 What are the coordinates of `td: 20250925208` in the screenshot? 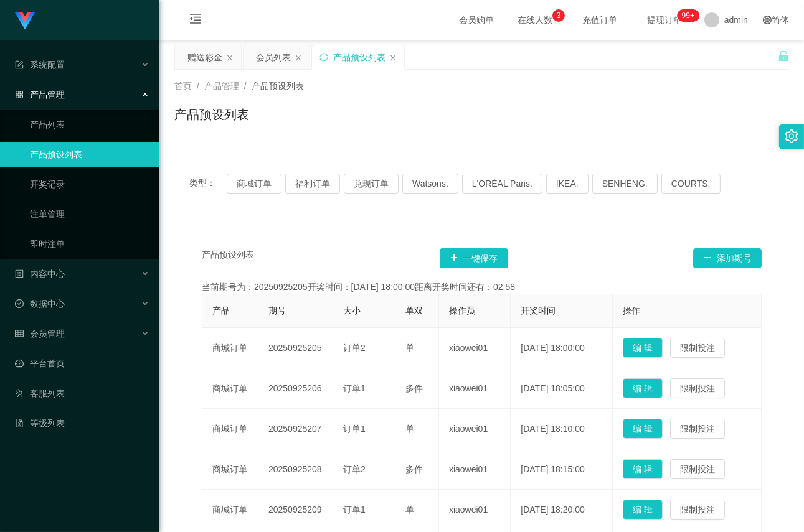 It's located at (296, 469).